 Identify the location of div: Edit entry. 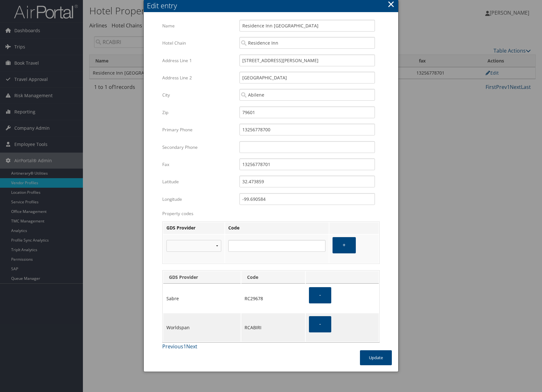
(273, 5).